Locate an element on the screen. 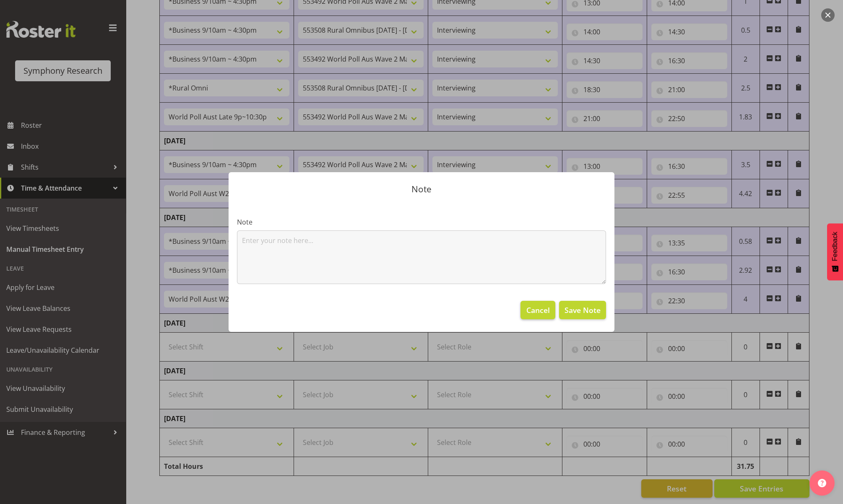  span: Save Note is located at coordinates (582, 310).